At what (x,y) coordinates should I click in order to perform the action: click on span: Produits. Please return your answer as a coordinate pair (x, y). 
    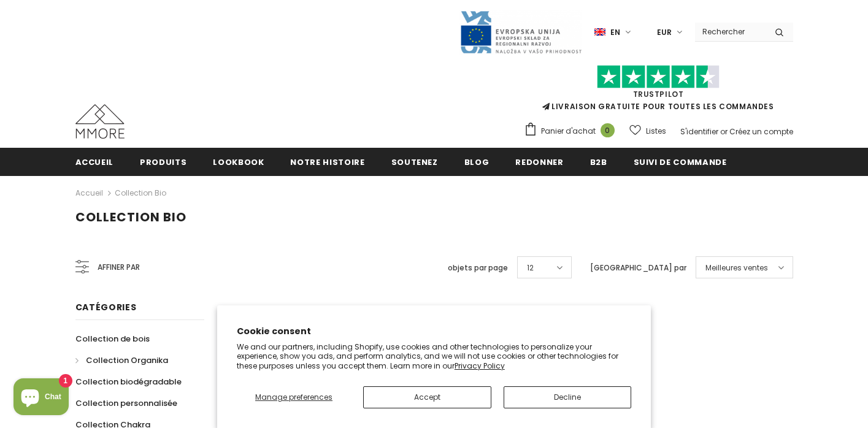
    Looking at the image, I should click on (163, 162).